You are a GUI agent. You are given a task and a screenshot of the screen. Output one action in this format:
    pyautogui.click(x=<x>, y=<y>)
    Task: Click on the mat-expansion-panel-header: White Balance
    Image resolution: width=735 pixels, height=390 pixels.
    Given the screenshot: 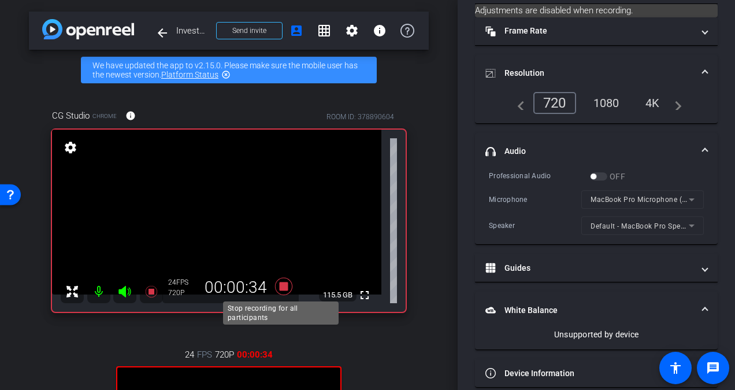 What is the action you would take?
    pyautogui.click(x=597, y=310)
    